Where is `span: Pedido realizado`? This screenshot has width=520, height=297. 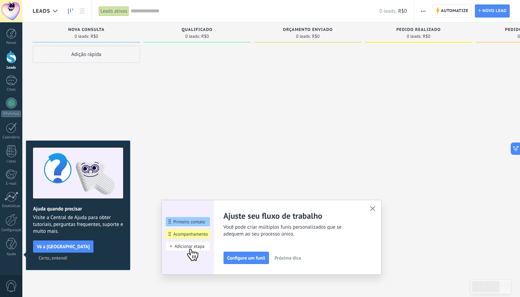
span: Pedido realizado is located at coordinates (418, 30).